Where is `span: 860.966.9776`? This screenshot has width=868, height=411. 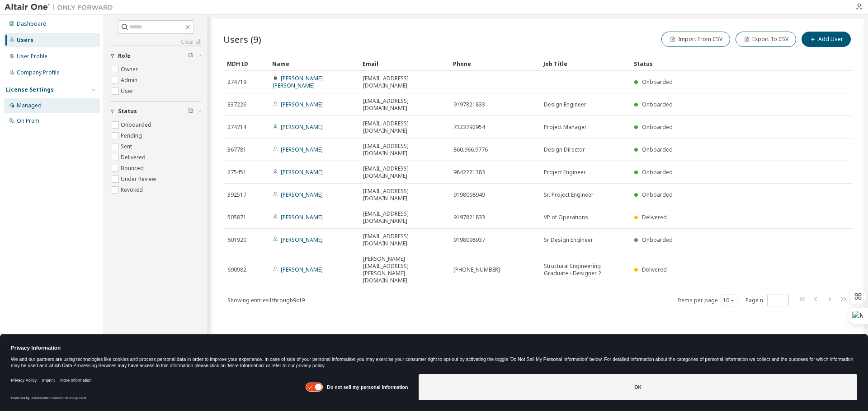 span: 860.966.9776 is located at coordinates (470, 150).